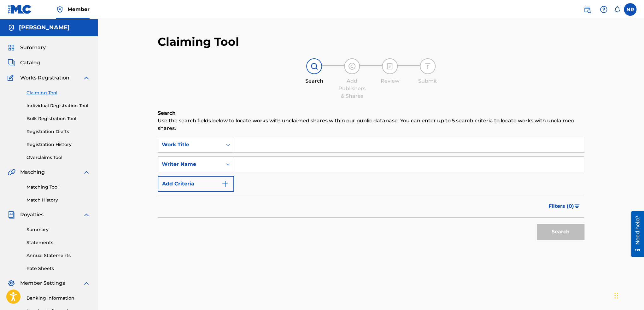 Image resolution: width=644 pixels, height=310 pixels. Describe the element at coordinates (630, 10) in the screenshot. I see `div: User Menu` at that location.